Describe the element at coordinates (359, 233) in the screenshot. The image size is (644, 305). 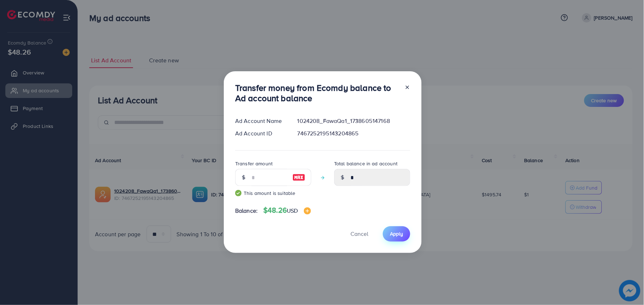
I see `span: Cancel` at that location.